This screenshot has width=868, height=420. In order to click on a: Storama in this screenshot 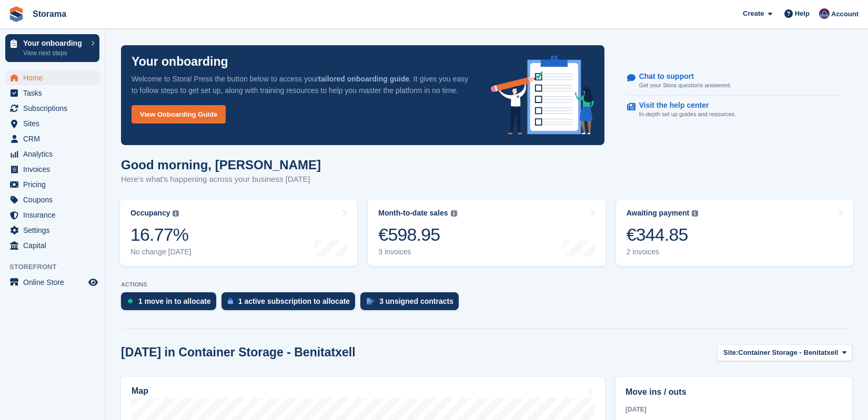, I will do `click(50, 14)`.